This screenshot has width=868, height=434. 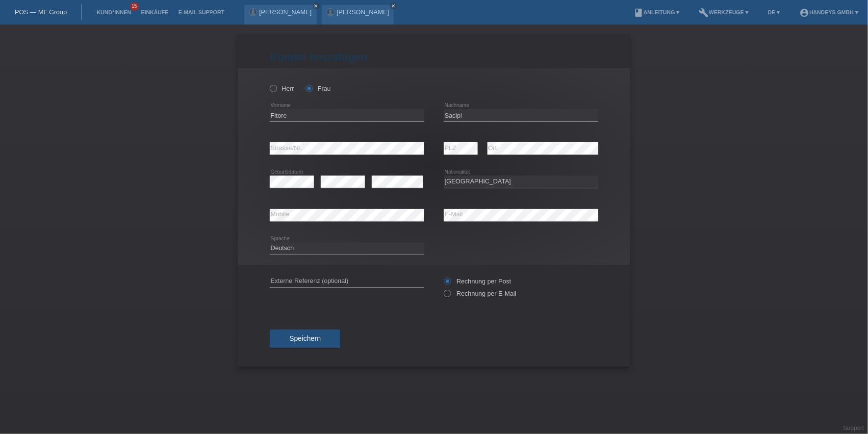 What do you see at coordinates (154, 12) in the screenshot?
I see `a: Einkäufe` at bounding box center [154, 12].